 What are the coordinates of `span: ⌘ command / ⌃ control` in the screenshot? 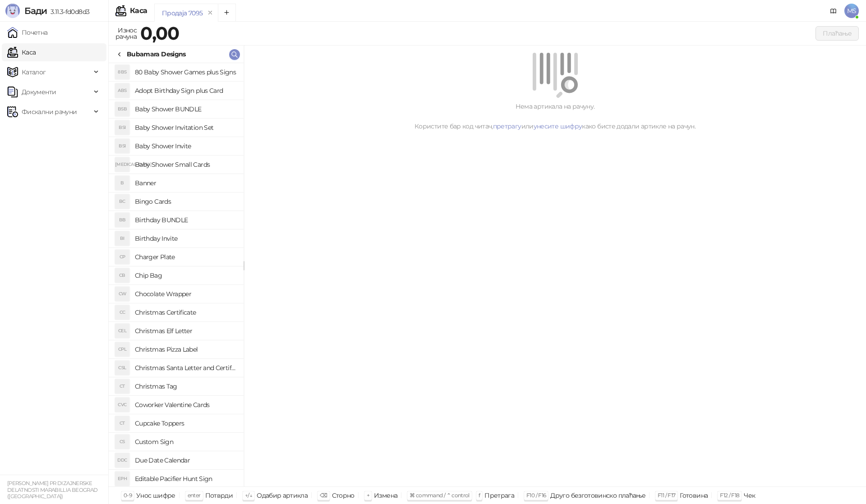 It's located at (440, 495).